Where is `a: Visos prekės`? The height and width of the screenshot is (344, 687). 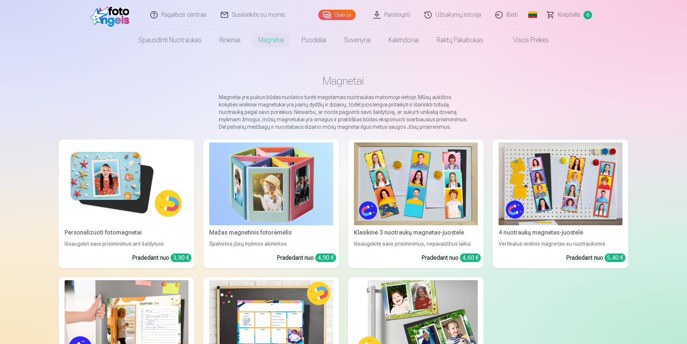
a: Visos prekės is located at coordinates (525, 40).